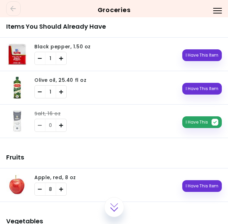 The image size is (228, 224). Describe the element at coordinates (114, 10) in the screenshot. I see `h2: Groceries` at that location.